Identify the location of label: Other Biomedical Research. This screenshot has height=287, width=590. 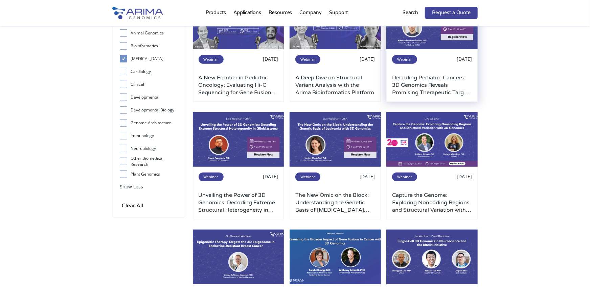
(149, 162).